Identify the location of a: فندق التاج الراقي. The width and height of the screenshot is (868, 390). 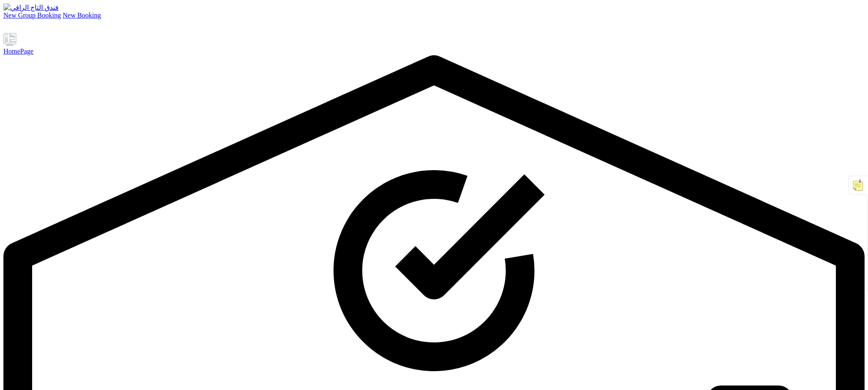
(434, 7).